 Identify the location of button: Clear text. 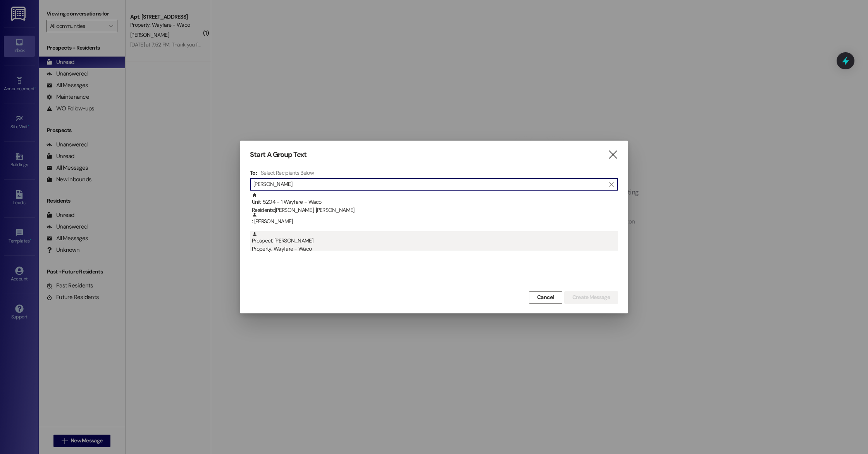
(611, 185).